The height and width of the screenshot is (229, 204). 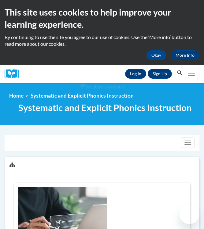 What do you see at coordinates (14, 74) in the screenshot?
I see `a: Cox Campus` at bounding box center [14, 74].